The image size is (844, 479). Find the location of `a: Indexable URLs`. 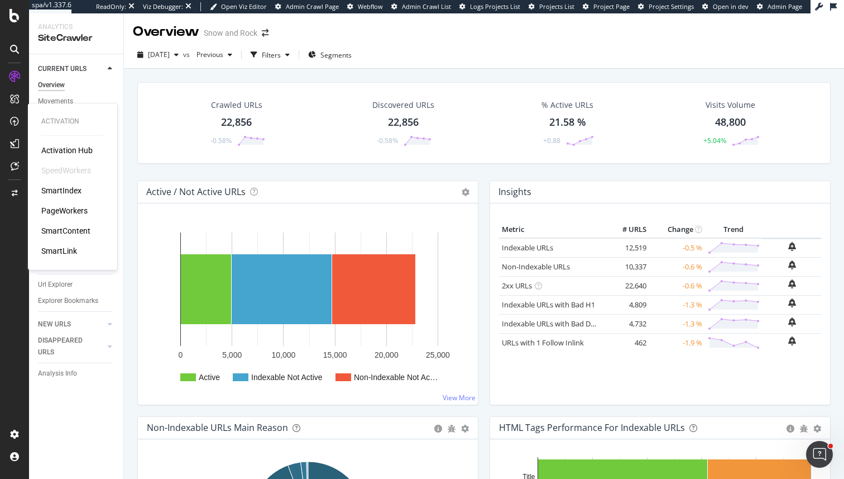

a: Indexable URLs is located at coordinates (528, 247).